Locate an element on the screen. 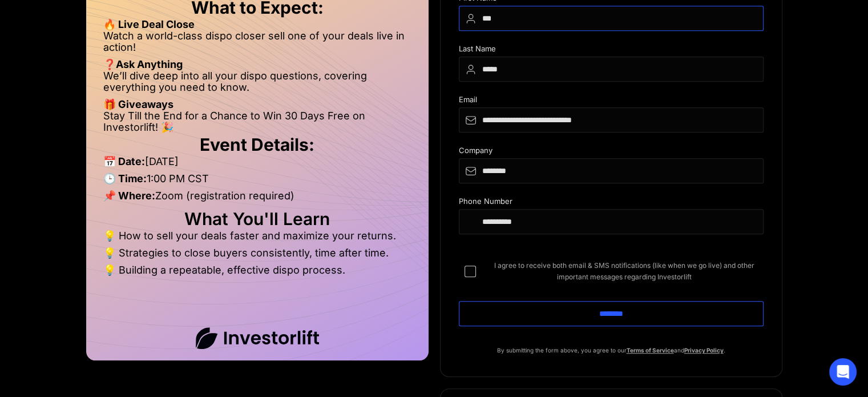 The height and width of the screenshot is (397, 868). div: Phone Number is located at coordinates (611, 203).